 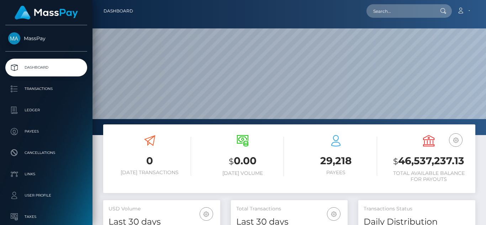 I want to click on p: Transactions, so click(x=46, y=89).